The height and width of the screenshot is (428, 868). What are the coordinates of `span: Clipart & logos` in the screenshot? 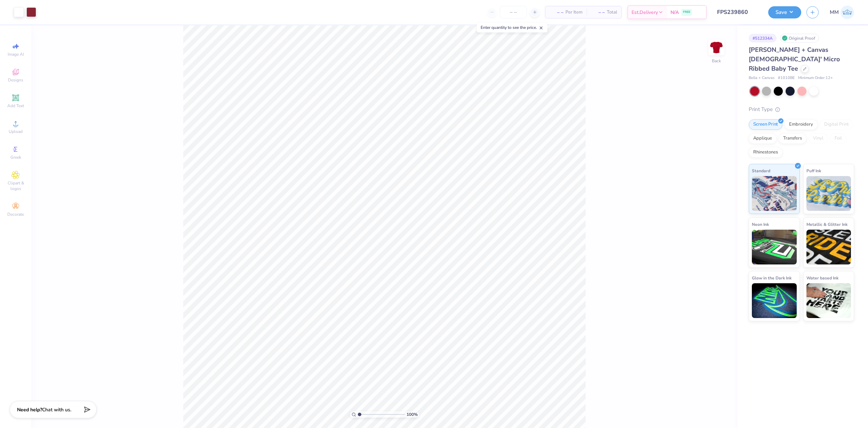 It's located at (15, 186).